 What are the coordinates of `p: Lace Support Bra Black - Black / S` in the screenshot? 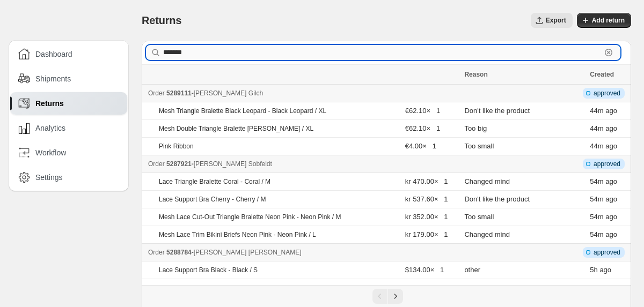 It's located at (208, 270).